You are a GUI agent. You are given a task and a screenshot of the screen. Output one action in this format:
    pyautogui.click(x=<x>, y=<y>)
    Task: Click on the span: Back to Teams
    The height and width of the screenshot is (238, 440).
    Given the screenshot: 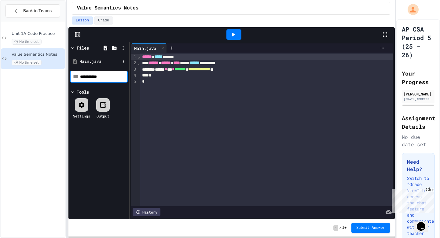 What is the action you would take?
    pyautogui.click(x=37, y=11)
    